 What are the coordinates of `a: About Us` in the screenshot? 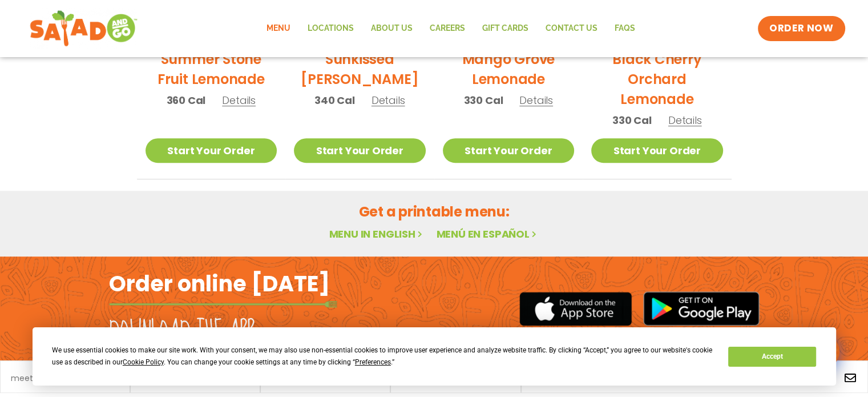 It's located at (391, 29).